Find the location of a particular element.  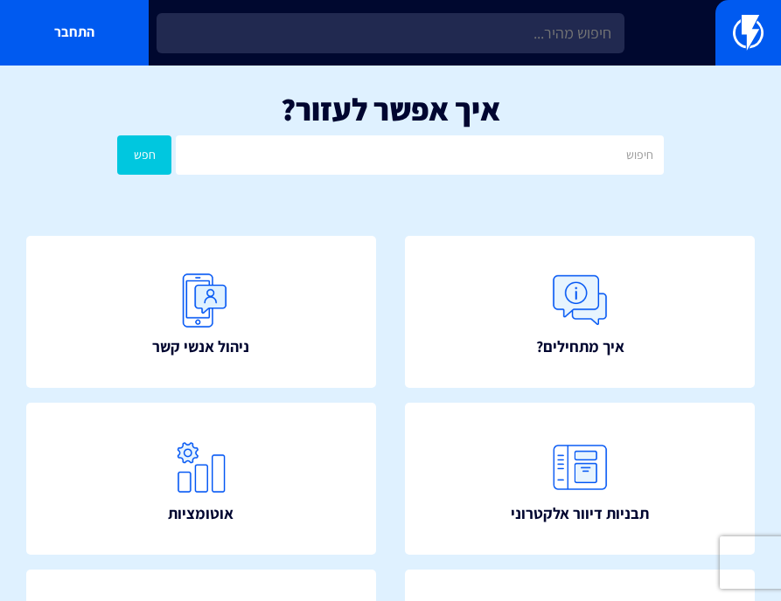

span: תבניות דיוור אלקטרוני is located at coordinates (580, 514).